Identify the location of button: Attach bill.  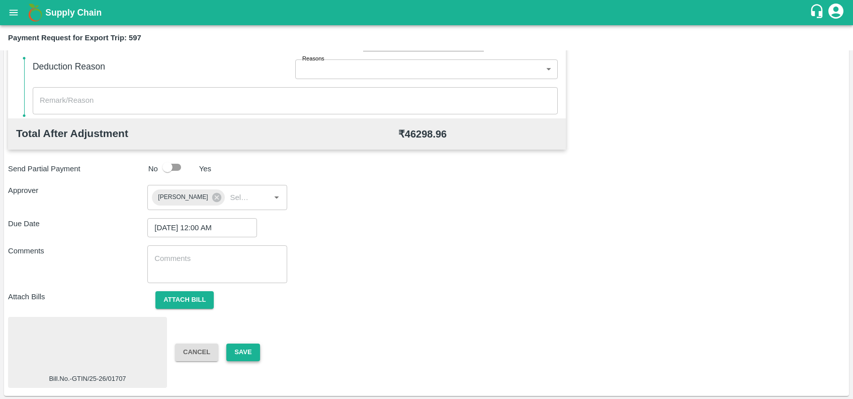
(185, 299).